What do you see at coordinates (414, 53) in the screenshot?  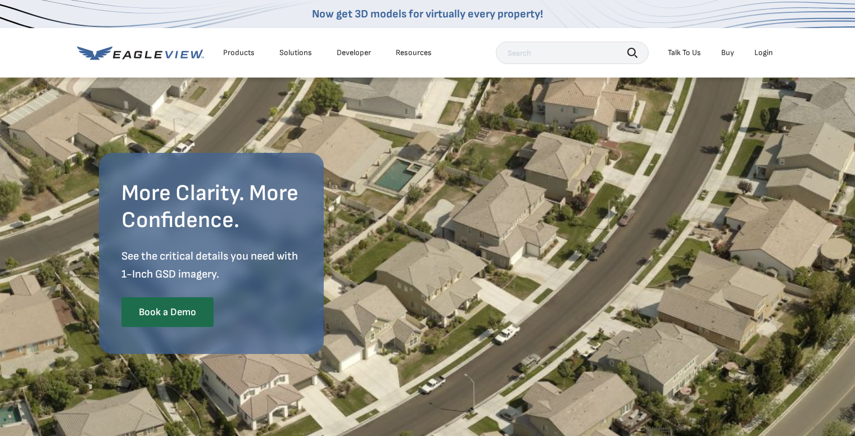 I see `div: Resources` at bounding box center [414, 53].